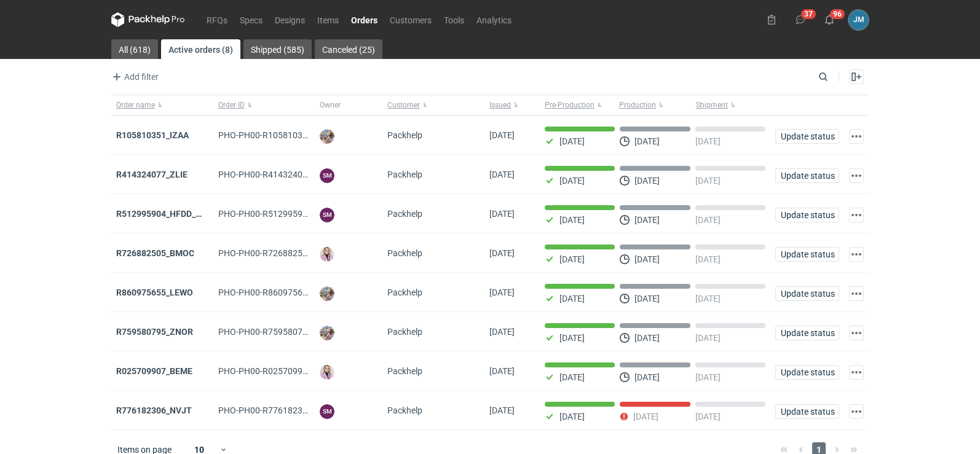 Image resolution: width=980 pixels, height=454 pixels. What do you see at coordinates (154, 411) in the screenshot?
I see `strong: R776182306_NVJT` at bounding box center [154, 411].